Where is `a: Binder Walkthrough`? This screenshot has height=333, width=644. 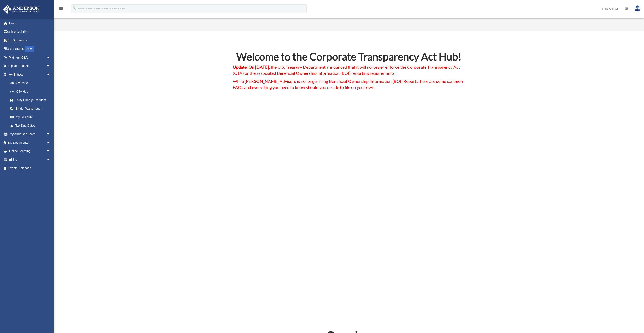
a: Binder Walkthrough is located at coordinates (31, 109).